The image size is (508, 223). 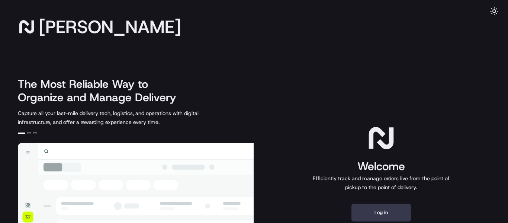 I want to click on p: Capture all your last-mile delivery tech, logistics, and operations with digital infrastructure, ..., so click(x=125, y=117).